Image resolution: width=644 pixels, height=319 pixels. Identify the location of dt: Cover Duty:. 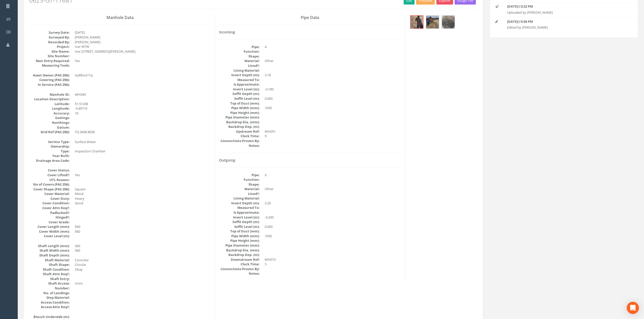
(49, 198).